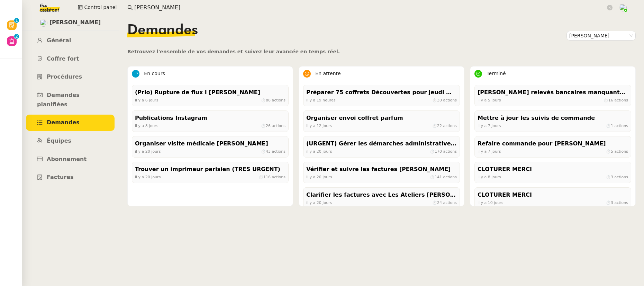 The width and height of the screenshot is (644, 286). I want to click on p: 1, so click(16, 21).